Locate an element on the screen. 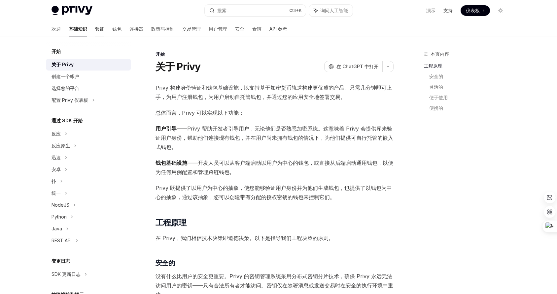 The width and height of the screenshot is (557, 294). font: NodeJS is located at coordinates (60, 205).